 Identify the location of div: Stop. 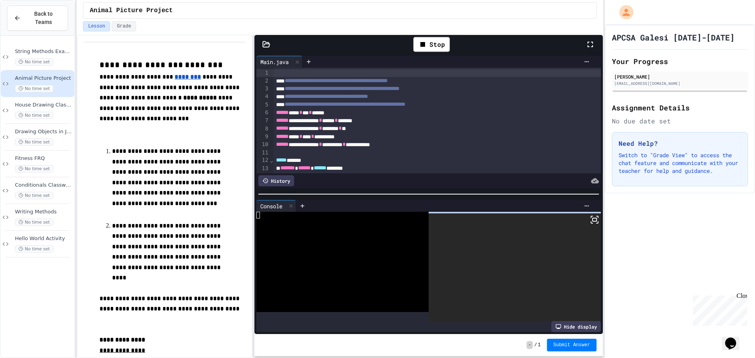
(431, 44).